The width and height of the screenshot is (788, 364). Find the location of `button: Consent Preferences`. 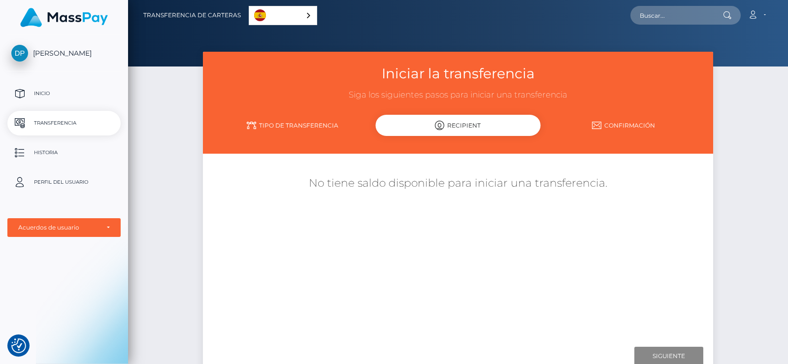

button: Consent Preferences is located at coordinates (19, 346).